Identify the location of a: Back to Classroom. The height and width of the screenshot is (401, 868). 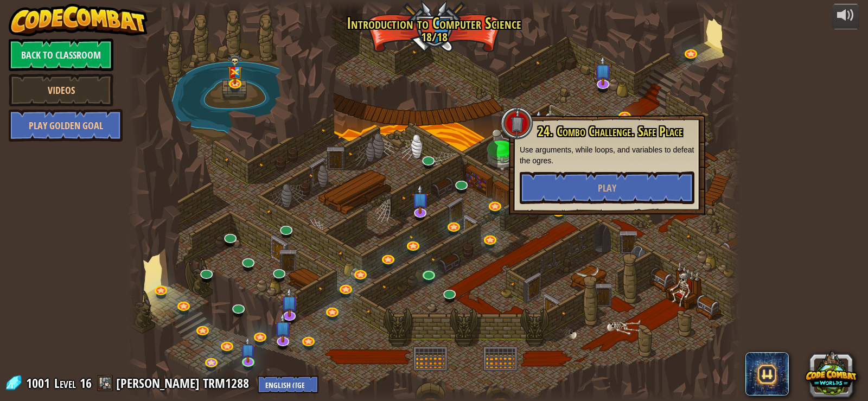
(61, 55).